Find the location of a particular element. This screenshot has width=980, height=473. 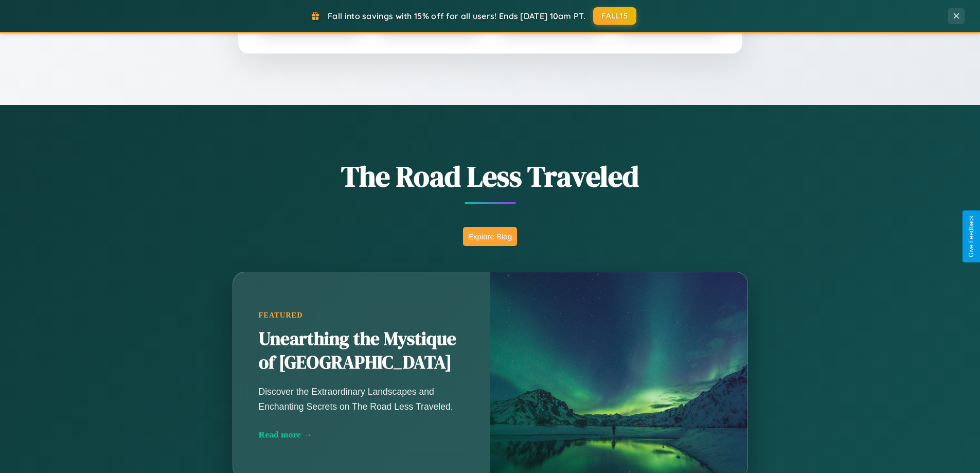

p: Discover the Extraordinary Landscapes and Enchanting Secrets on The Road Less Traveled. is located at coordinates (361, 399).